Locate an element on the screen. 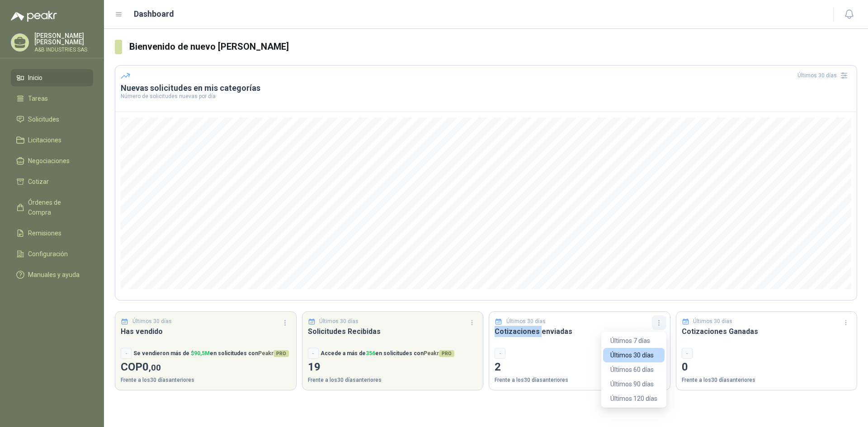  h3: Cotizaciones Ganadas is located at coordinates (767, 331).